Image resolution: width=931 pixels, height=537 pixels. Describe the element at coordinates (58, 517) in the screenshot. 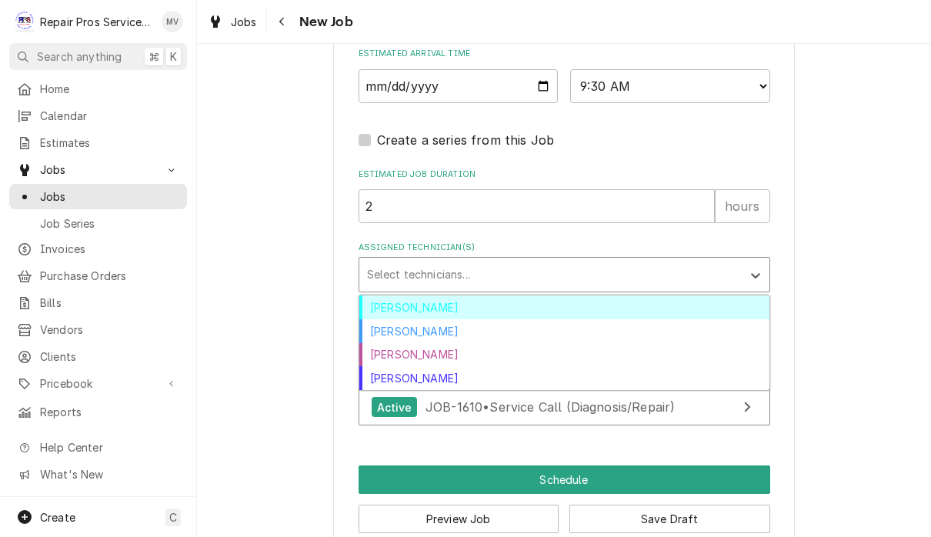

I see `span: Create` at that location.